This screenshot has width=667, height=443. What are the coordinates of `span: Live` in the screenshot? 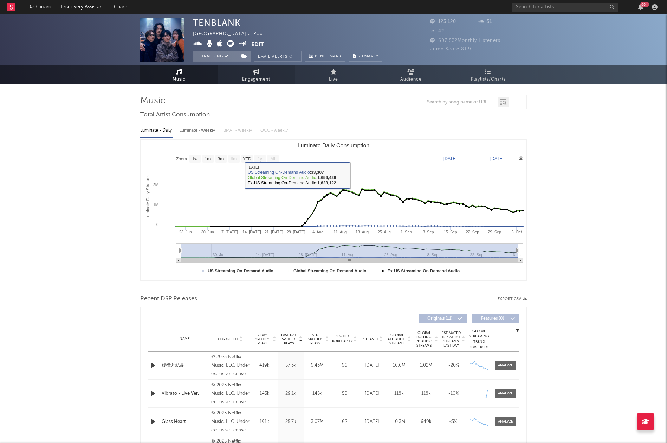 It's located at (334, 79).